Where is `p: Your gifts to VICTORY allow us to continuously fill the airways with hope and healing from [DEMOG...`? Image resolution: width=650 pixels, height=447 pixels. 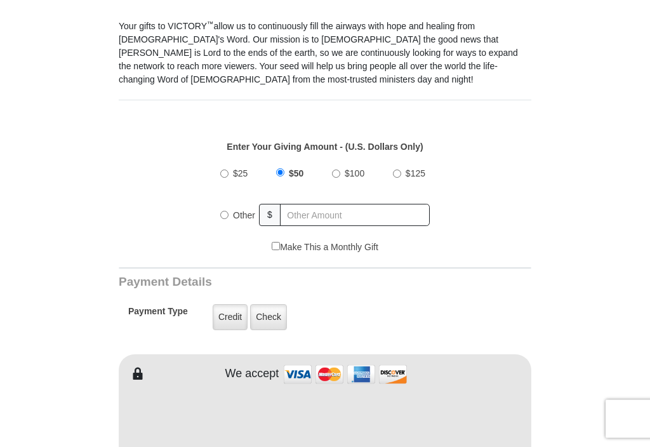
p: Your gifts to VICTORY allow us to continuously fill the airways with hope and healing from [DEMOG... is located at coordinates (325, 53).